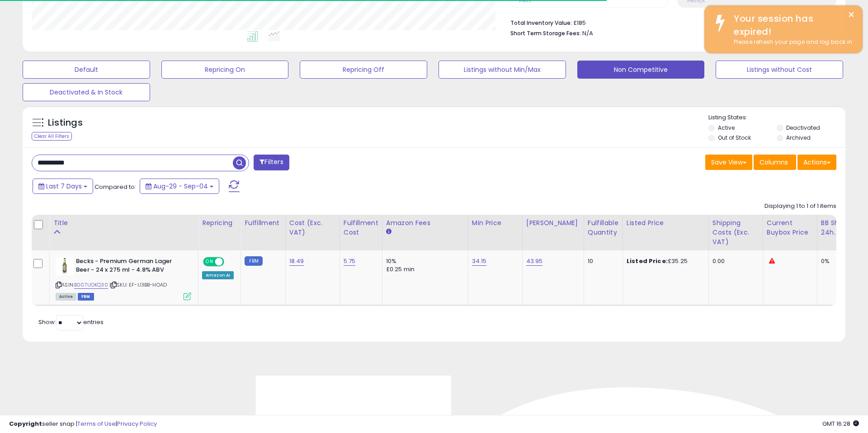  I want to click on div: Listed Price, so click(666, 223).